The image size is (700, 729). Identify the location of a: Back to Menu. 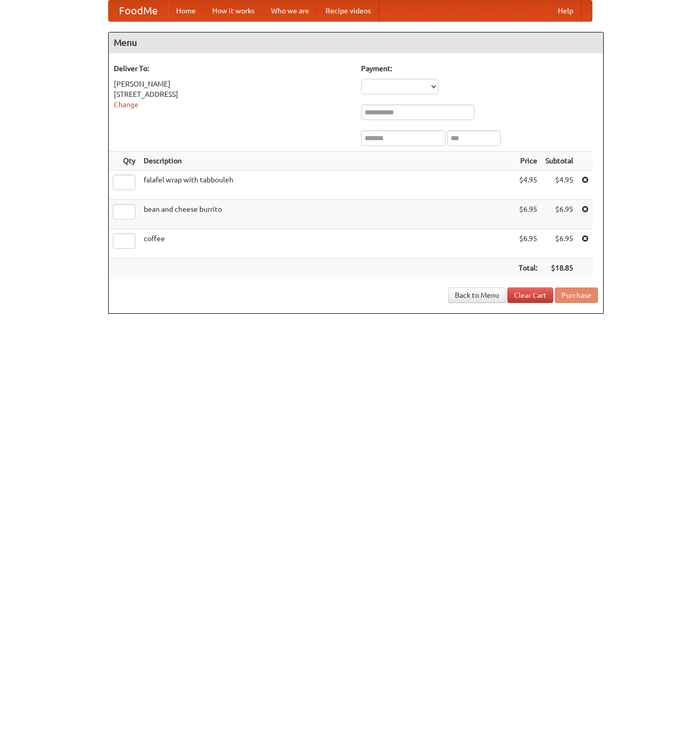
(477, 295).